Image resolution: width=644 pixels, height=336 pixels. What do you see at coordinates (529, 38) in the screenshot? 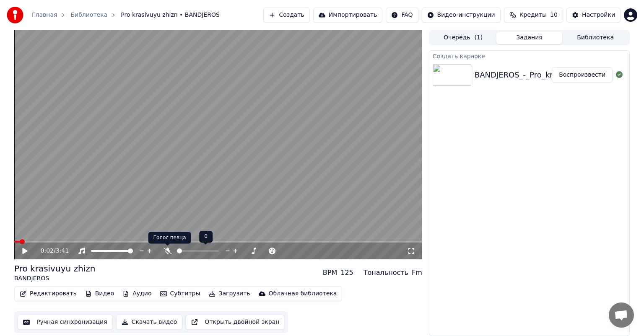
I see `button: Задания` at bounding box center [529, 38].